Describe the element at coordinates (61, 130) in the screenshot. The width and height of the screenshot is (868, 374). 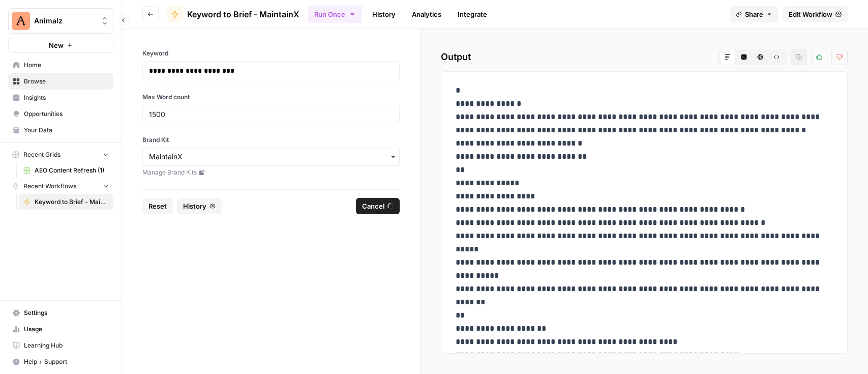
I see `a: Your Data` at that location.